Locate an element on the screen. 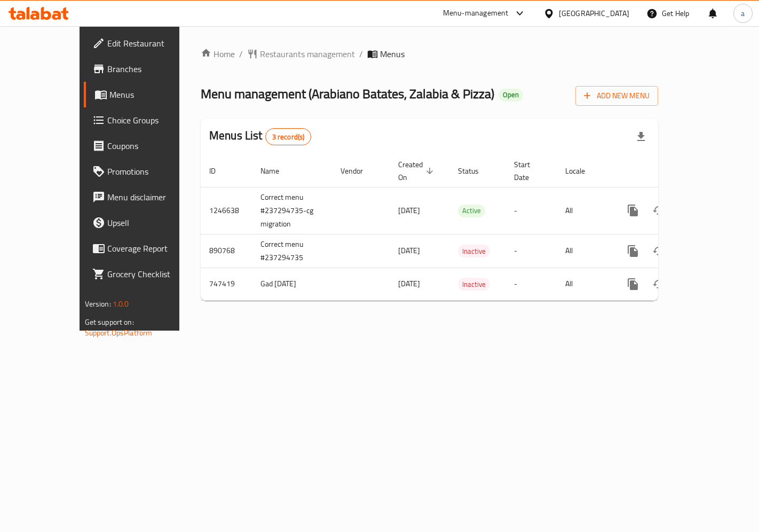  span: ID is located at coordinates (219, 171).